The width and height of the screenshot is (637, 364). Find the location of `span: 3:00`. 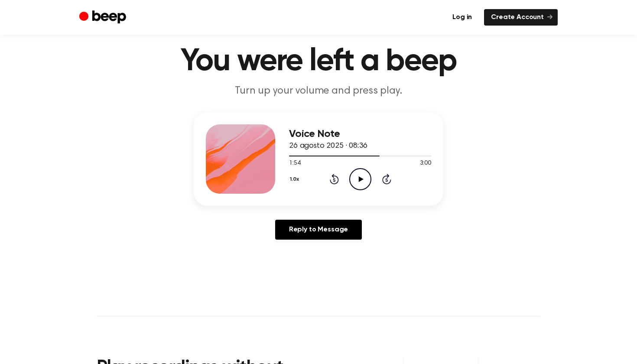

span: 3:00 is located at coordinates (426, 163).